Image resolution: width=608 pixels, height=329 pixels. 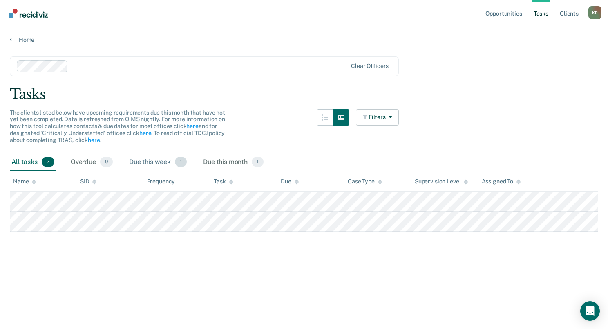 What do you see at coordinates (441, 181) in the screenshot?
I see `div: Supervision Level` at bounding box center [441, 181].